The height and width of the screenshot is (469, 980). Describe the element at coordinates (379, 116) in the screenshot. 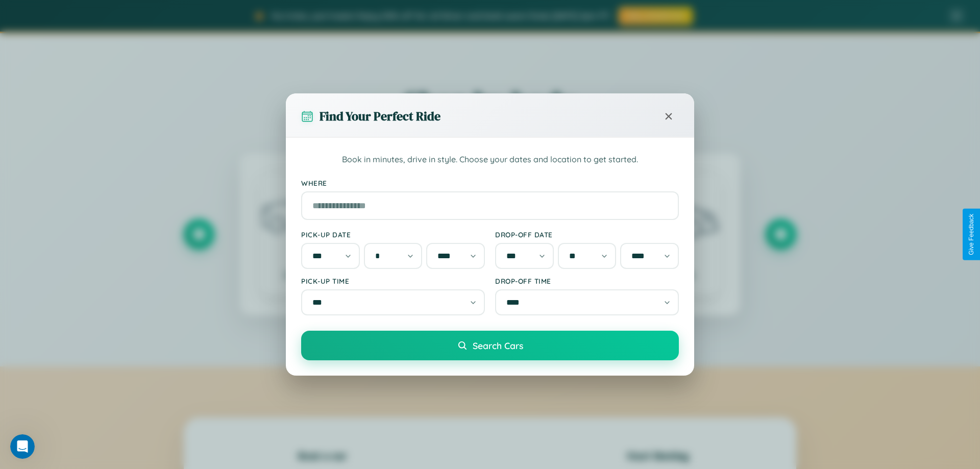

I see `h3: Find Your Perfect Ride` at that location.